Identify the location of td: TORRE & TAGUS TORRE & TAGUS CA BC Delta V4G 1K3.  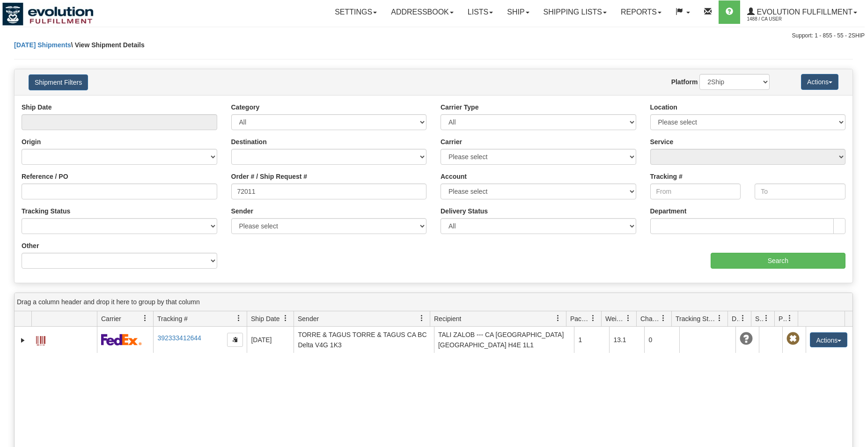
(364, 340).